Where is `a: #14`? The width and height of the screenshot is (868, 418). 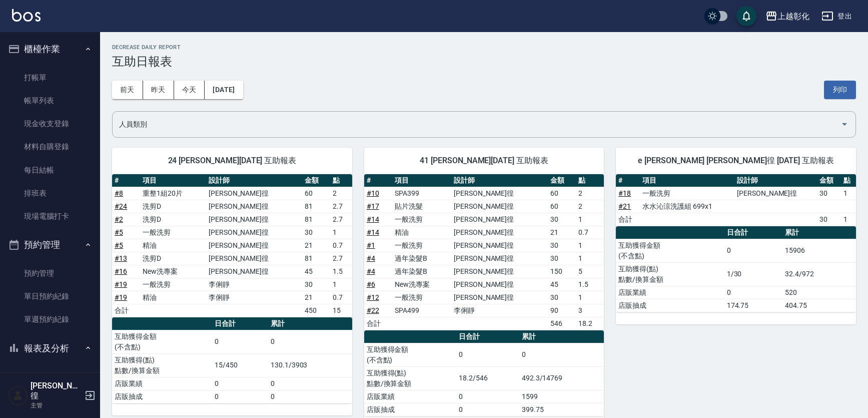
a: #14 is located at coordinates (373, 219).